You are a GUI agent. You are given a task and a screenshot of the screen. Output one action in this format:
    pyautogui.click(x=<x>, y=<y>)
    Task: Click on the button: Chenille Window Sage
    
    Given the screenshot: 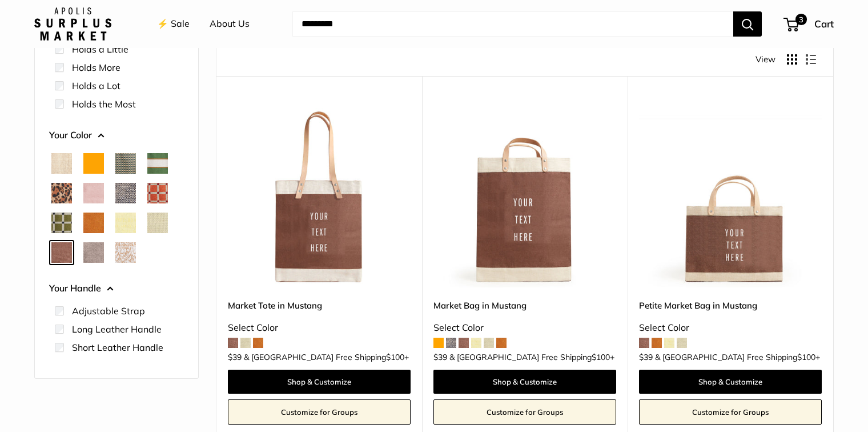 What is the action you would take?
    pyautogui.click(x=62, y=223)
    